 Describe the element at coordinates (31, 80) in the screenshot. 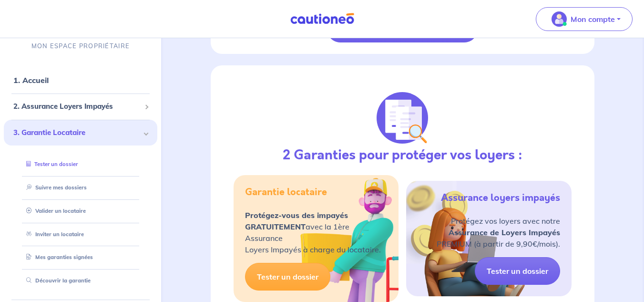

I see `a: 1. Accueil` at that location.